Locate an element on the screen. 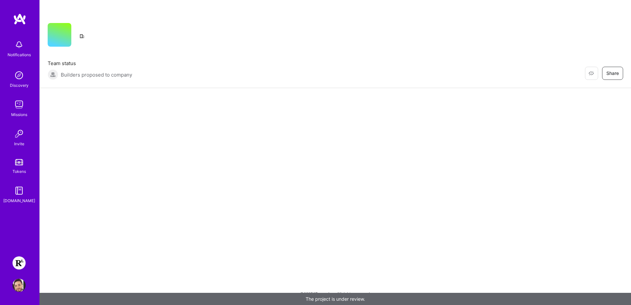  img: Builders proposed to company is located at coordinates (53, 75).